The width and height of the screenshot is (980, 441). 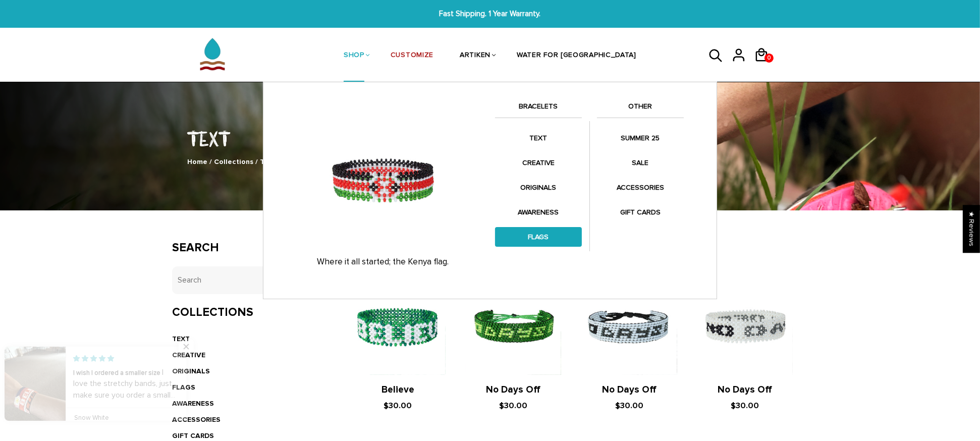 I want to click on h1: TEXT, so click(x=490, y=137).